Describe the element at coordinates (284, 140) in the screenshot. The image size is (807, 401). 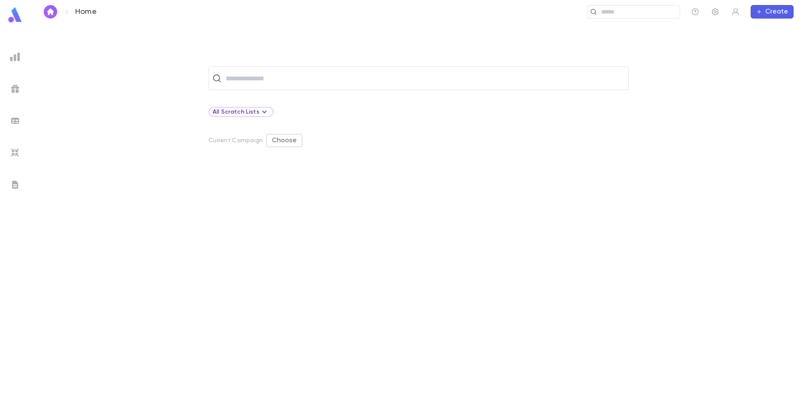
I see `button: Choose` at that location.